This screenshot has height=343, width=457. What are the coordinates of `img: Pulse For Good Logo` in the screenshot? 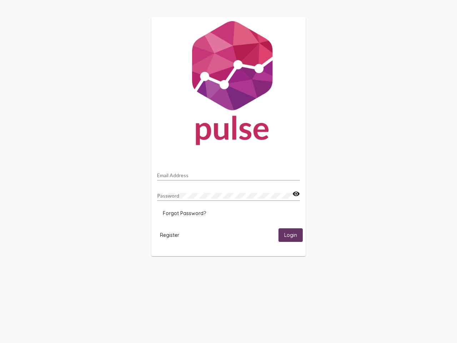 It's located at (228, 85).